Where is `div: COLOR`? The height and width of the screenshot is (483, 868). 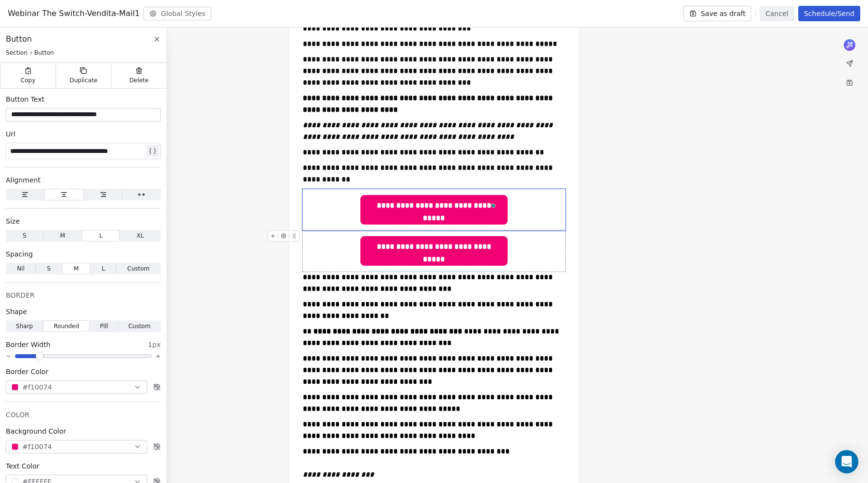 div: COLOR is located at coordinates (83, 415).